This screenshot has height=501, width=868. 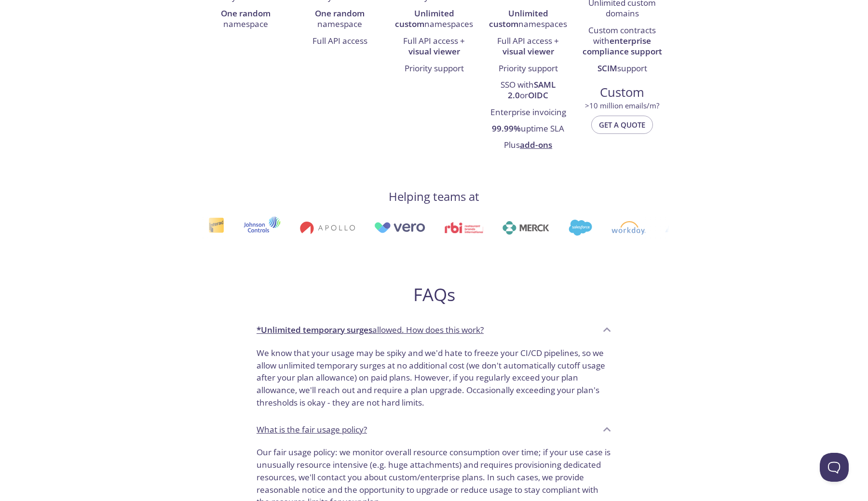 What do you see at coordinates (507, 128) in the screenshot?
I see `strong: 99.99%` at bounding box center [507, 128].